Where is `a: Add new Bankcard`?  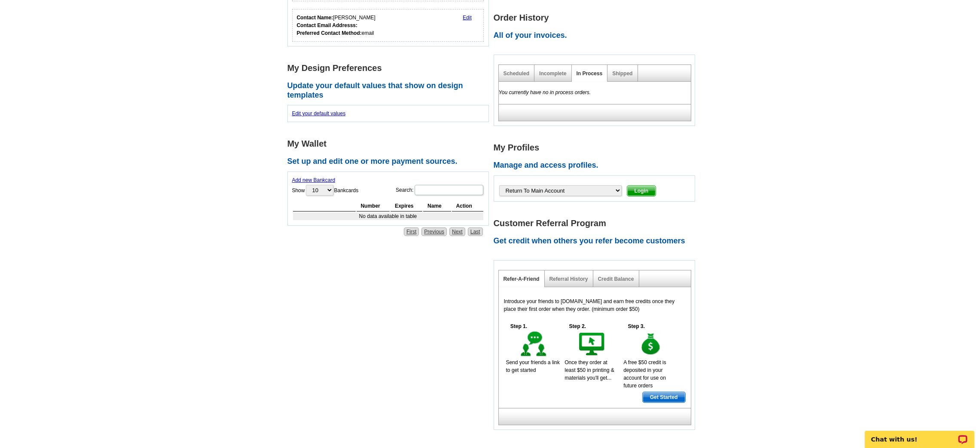 a: Add new Bankcard is located at coordinates (313, 180).